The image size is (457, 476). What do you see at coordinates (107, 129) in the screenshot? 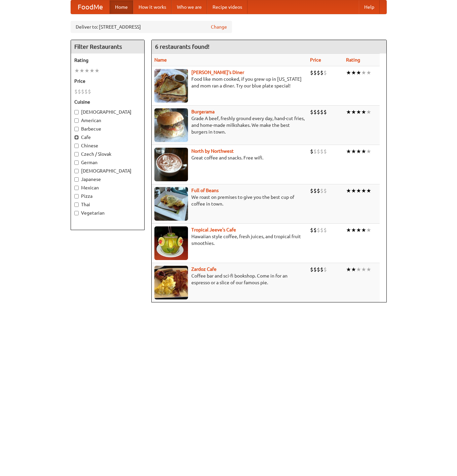
I see `label: Barbecue` at bounding box center [107, 129].